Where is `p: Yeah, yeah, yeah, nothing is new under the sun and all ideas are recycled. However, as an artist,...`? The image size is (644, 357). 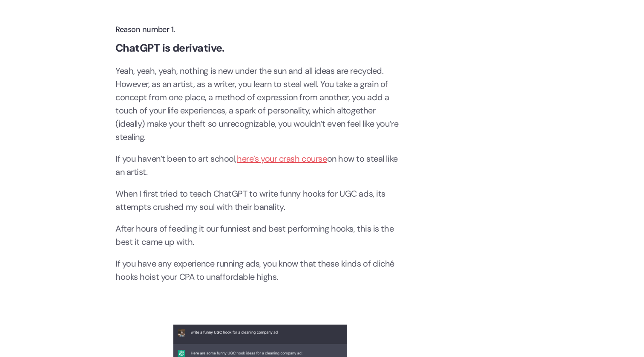 p: Yeah, yeah, yeah, nothing is new under the sun and all ideas are recycled. However, as an artist,... is located at coordinates (260, 104).